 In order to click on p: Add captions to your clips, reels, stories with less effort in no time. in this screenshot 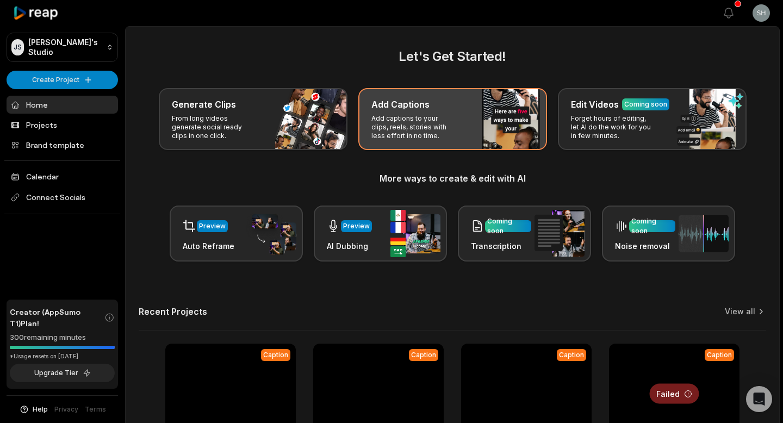, I will do `click(413, 127)`.